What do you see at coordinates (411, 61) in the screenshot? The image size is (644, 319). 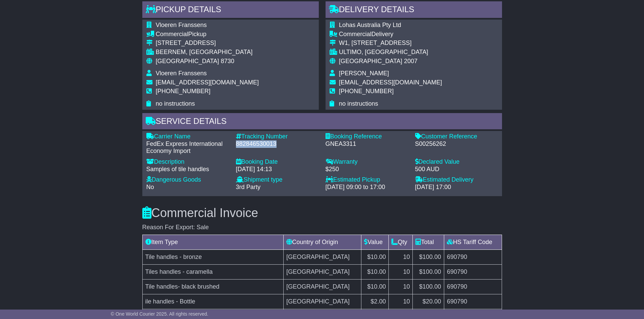 I see `span: 2007` at bounding box center [411, 61].